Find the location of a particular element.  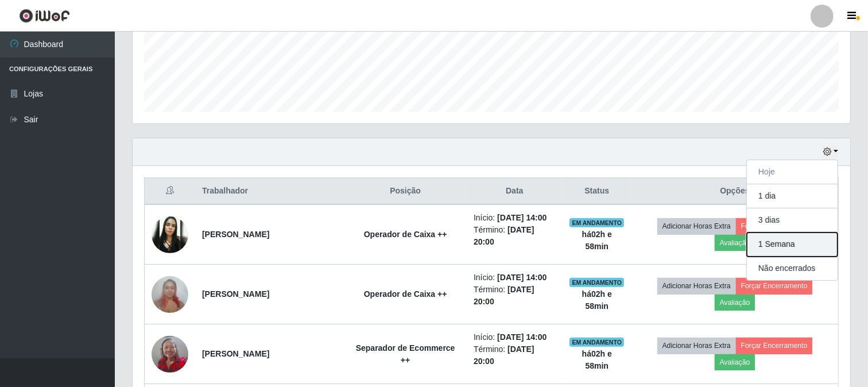

button: 3 dias is located at coordinates (792, 220).